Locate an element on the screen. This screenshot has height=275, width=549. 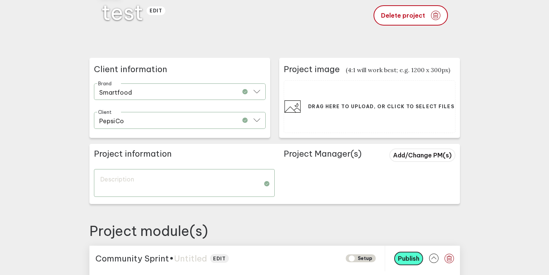
span: Publish is located at coordinates (409, 259).